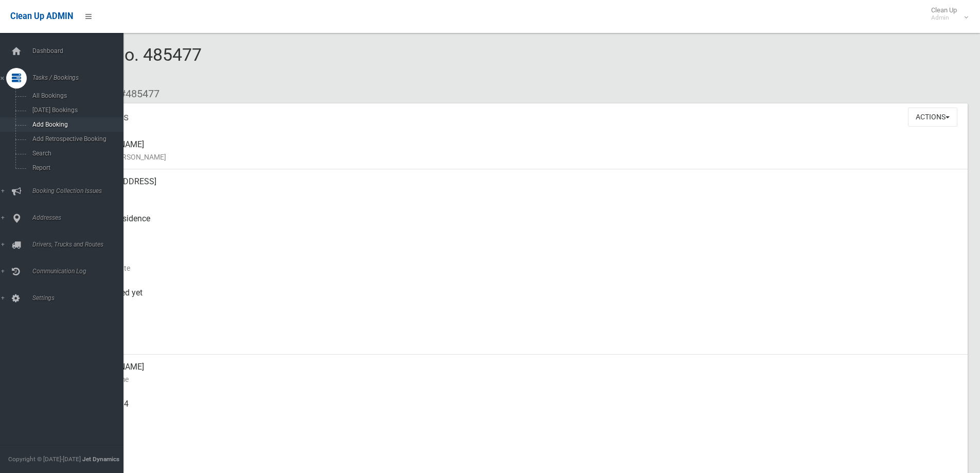 The width and height of the screenshot is (980, 473). I want to click on span: Add Retrospective Booking, so click(75, 139).